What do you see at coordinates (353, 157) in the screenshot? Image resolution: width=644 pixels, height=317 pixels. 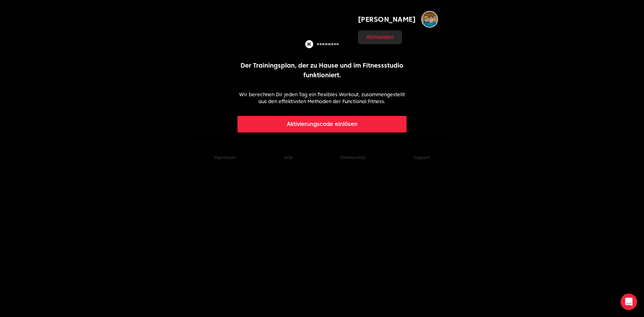 I see `a: Datenschutz` at bounding box center [353, 157].